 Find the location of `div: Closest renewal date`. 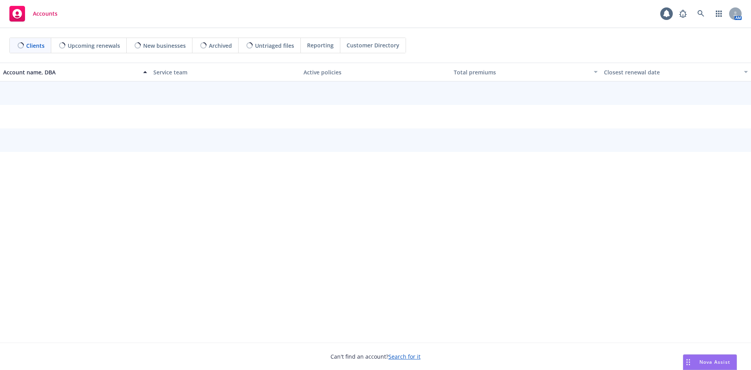

div: Closest renewal date is located at coordinates (672, 72).